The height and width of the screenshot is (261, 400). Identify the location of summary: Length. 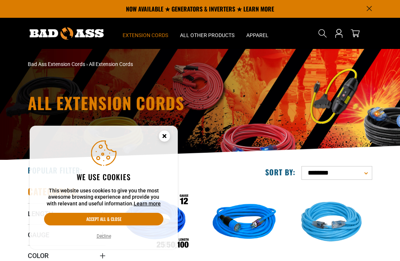
(67, 213).